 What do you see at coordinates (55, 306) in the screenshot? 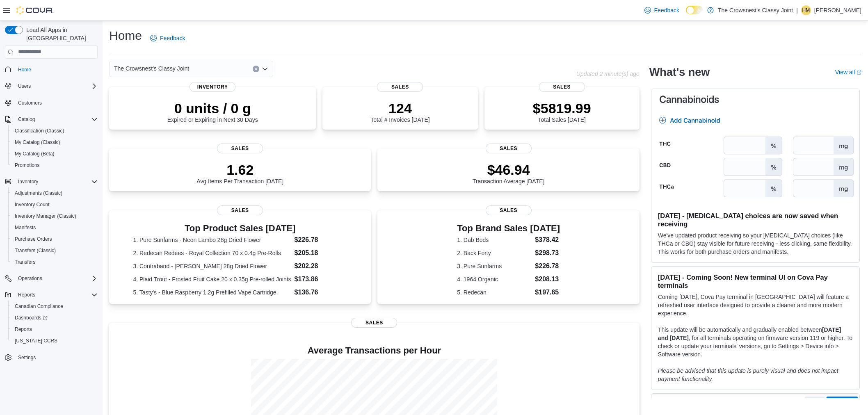
I see `button: Canadian Compliance` at bounding box center [55, 306].